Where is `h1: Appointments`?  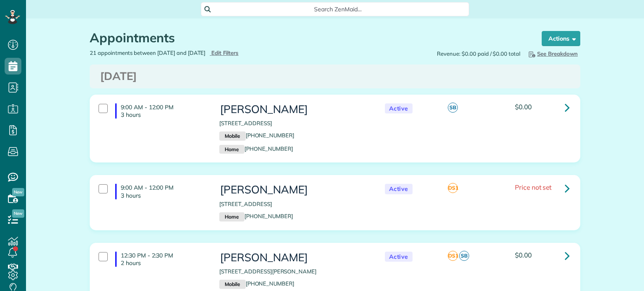
h1: Appointments is located at coordinates (308, 38).